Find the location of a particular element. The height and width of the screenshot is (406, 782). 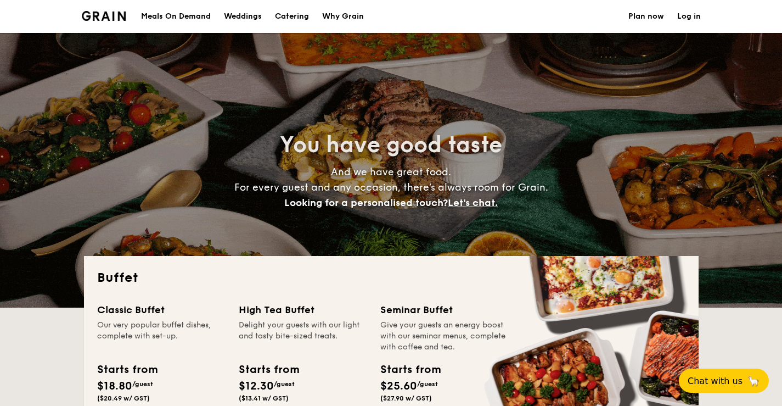

img: Grain is located at coordinates (104, 16).